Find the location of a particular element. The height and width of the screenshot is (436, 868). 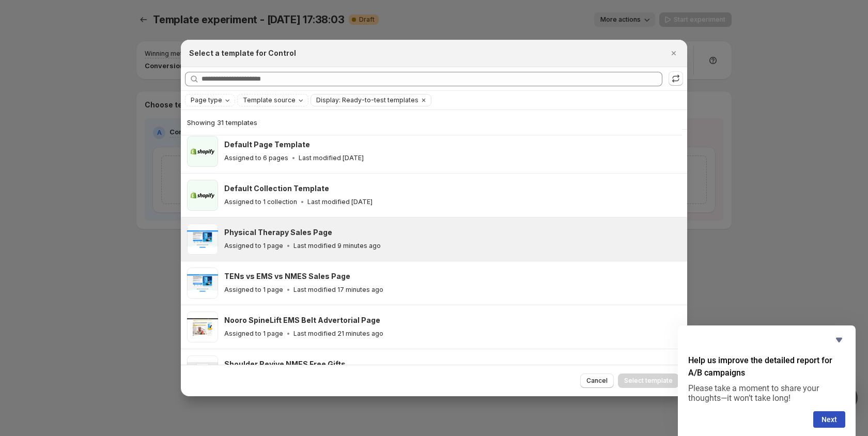

button: Page type is located at coordinates (210, 101).